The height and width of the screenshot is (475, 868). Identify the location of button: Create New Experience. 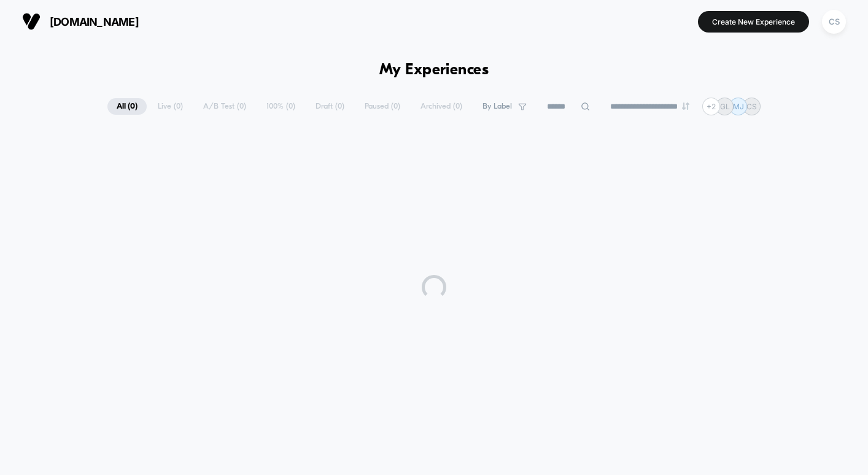
(753, 22).